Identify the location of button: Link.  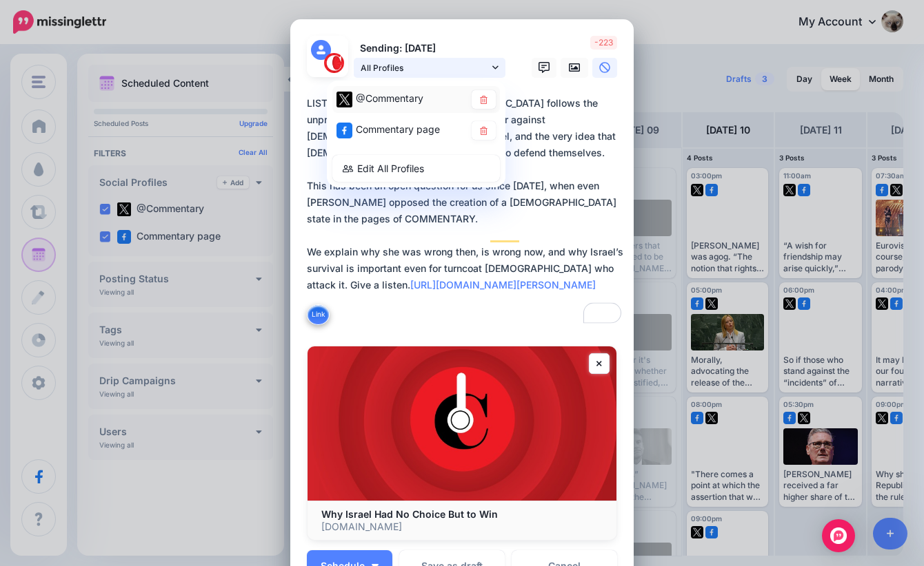
(318, 315).